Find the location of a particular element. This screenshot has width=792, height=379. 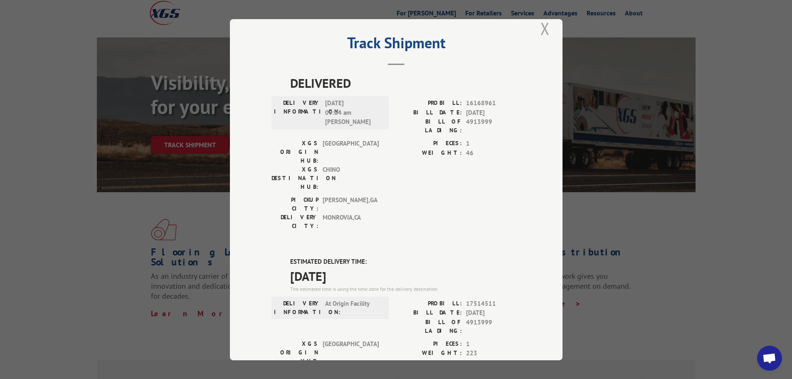

span: 16168961 is located at coordinates (494, 103).